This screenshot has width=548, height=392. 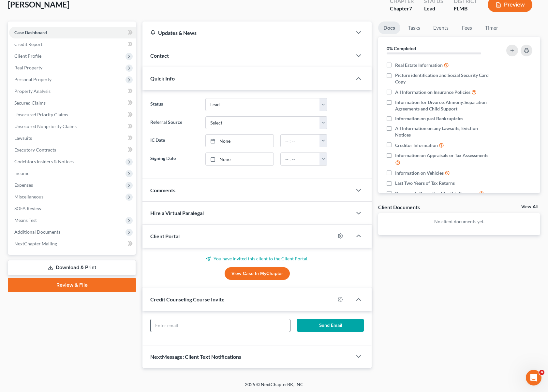 I want to click on span: 4, so click(x=541, y=372).